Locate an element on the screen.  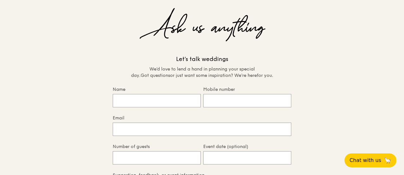
label: Email is located at coordinates (202, 118).